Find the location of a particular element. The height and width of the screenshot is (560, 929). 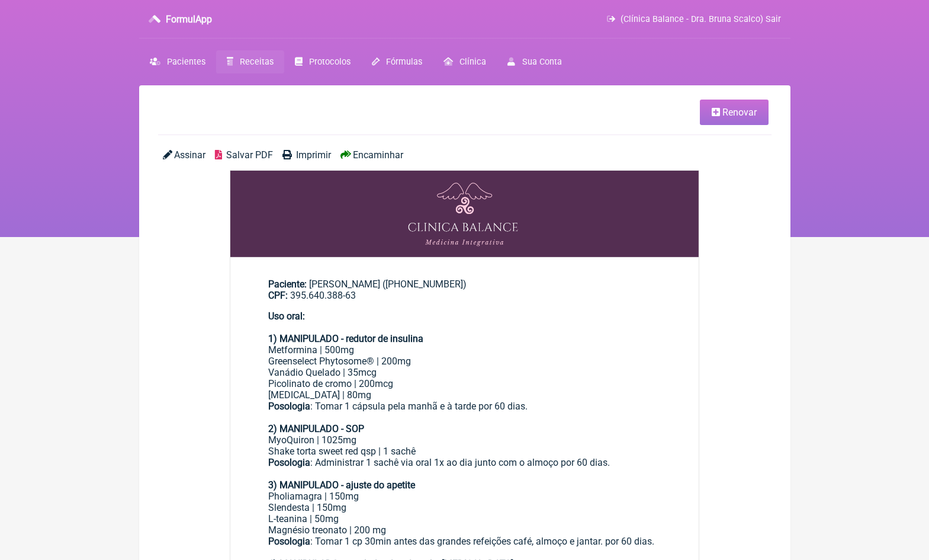

a: Fórmulas is located at coordinates (397, 62).